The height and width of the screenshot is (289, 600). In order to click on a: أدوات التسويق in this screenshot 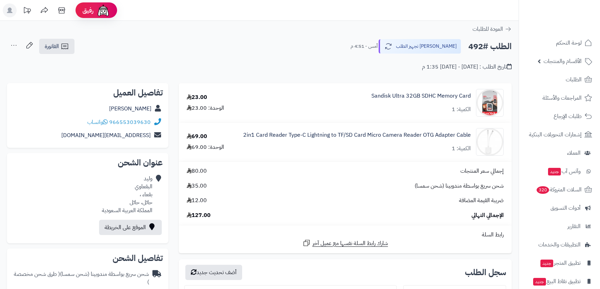, I will do `click(559, 208)`.